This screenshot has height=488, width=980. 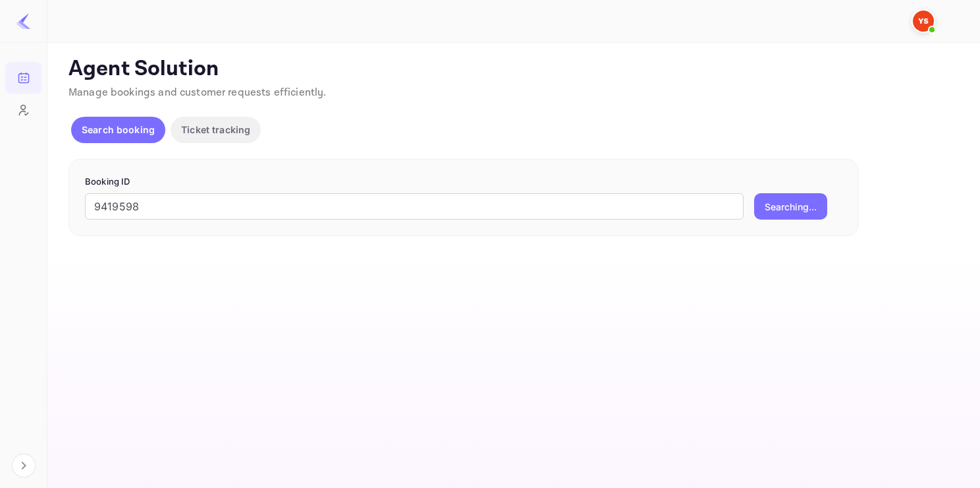 What do you see at coordinates (197, 92) in the screenshot?
I see `span: Manage bookings and customer requests efficiently.` at bounding box center [197, 92].